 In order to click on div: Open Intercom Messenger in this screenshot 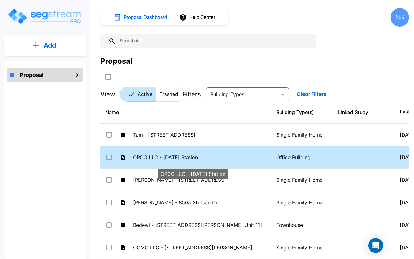, I will do `click(376, 245)`.